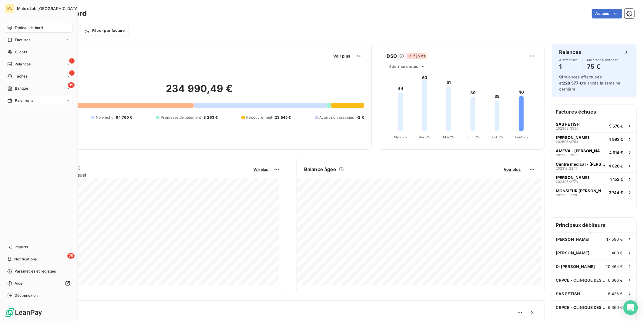 The height and width of the screenshot is (321, 644). I want to click on span: Banque, so click(22, 89).